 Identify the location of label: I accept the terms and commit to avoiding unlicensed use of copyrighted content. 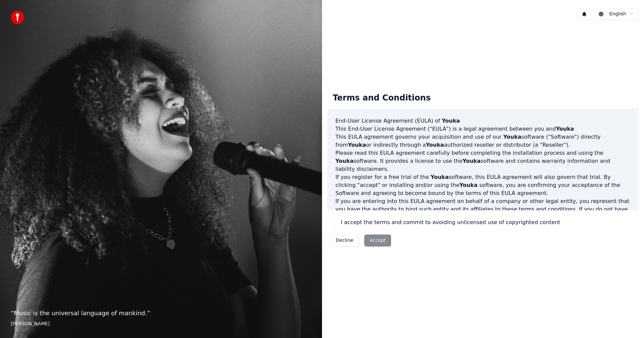
(450, 223).